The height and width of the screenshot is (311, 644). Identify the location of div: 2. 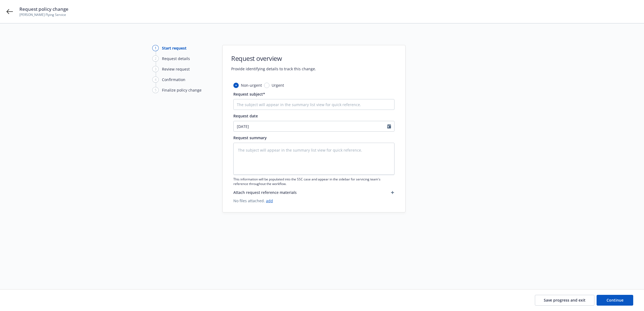
(155, 59).